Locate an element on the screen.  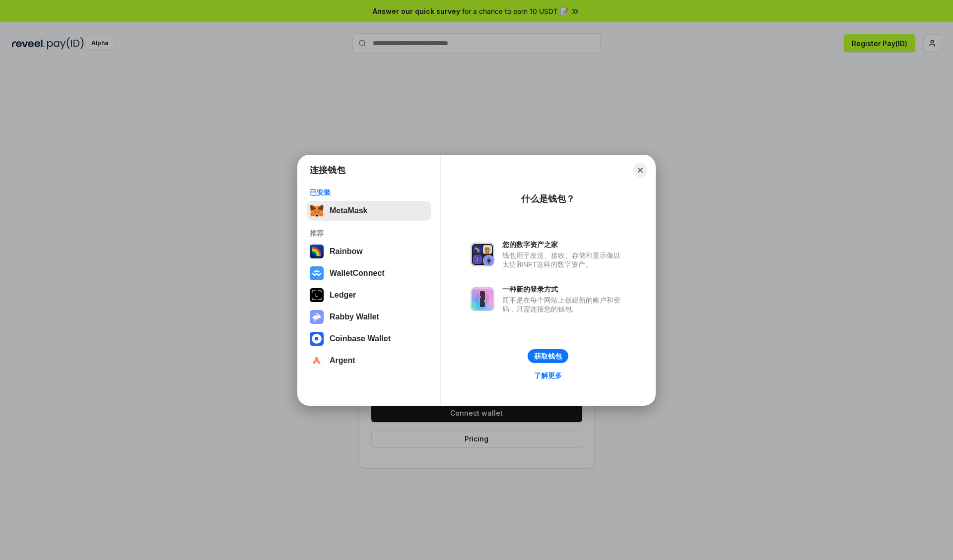
button: MetaMask is located at coordinates (369, 211).